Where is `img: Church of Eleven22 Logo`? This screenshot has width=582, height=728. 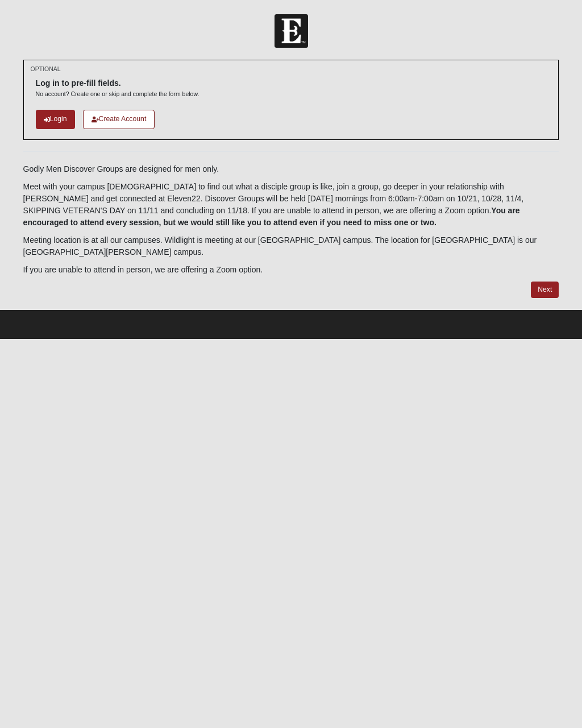
img: Church of Eleven22 Logo is located at coordinates (291, 31).